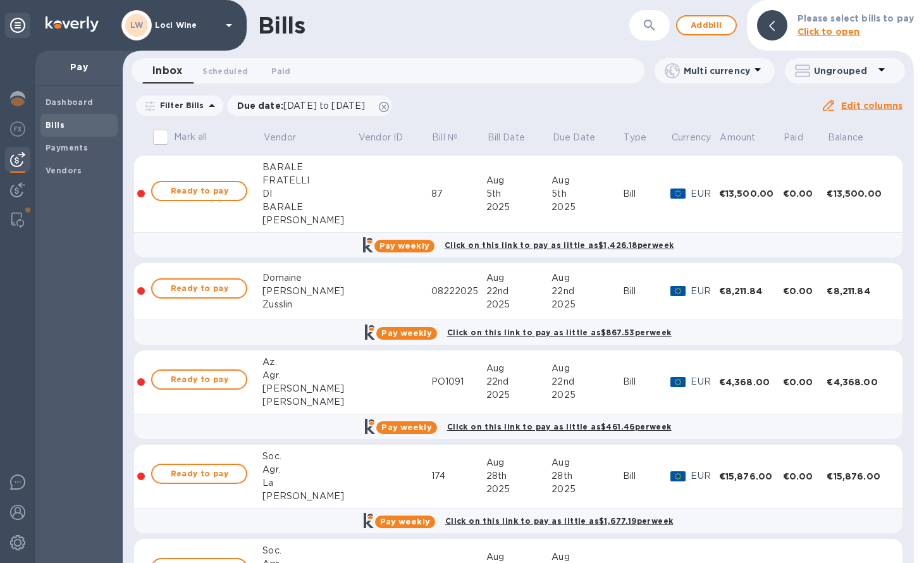  What do you see at coordinates (136, 25) in the screenshot?
I see `b: LW` at bounding box center [136, 25].